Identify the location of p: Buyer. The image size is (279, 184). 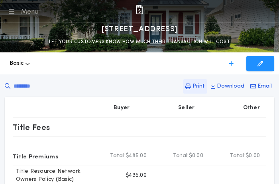
(122, 108).